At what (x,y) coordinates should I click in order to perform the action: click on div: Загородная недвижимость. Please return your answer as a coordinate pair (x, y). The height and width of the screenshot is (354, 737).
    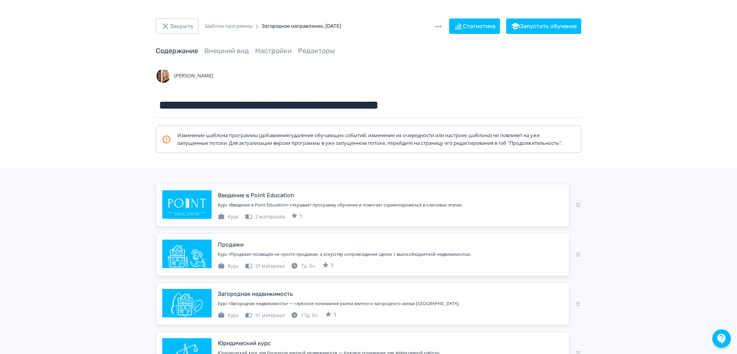
    Looking at the image, I should click on (255, 294).